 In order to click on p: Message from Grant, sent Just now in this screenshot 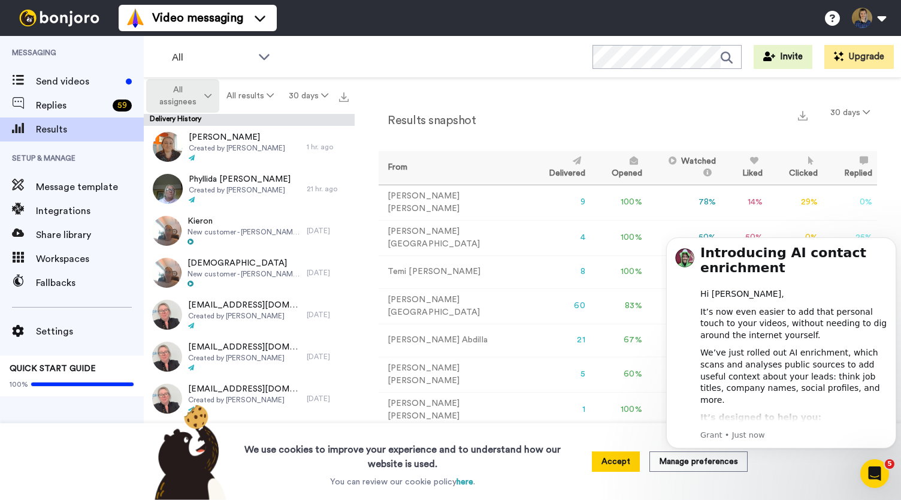, I will do `click(132, 213)`.